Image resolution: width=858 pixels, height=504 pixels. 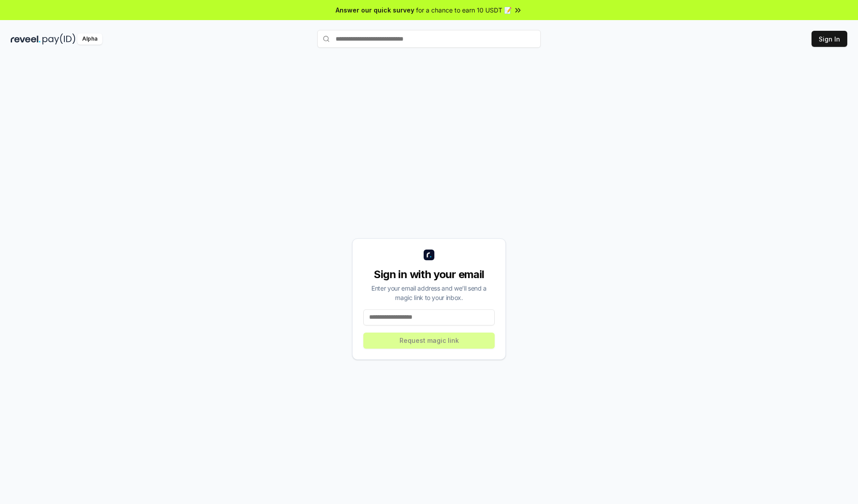 What do you see at coordinates (429, 255) in the screenshot?
I see `img: logo_small` at bounding box center [429, 255].